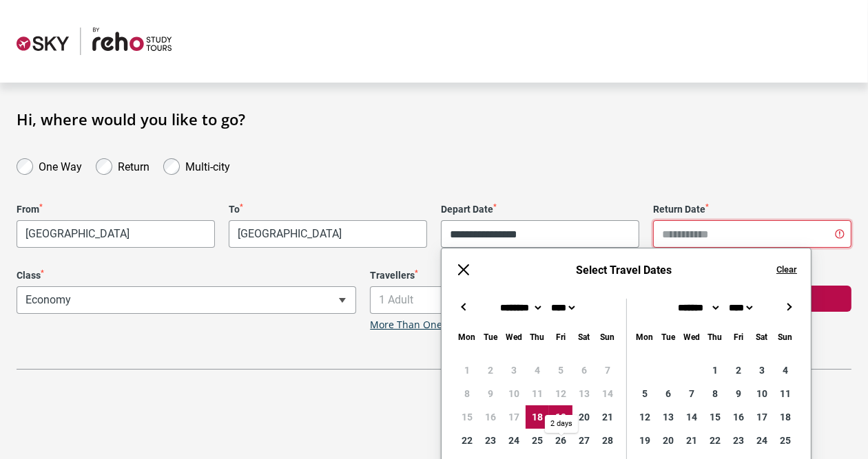 Image resolution: width=868 pixels, height=459 pixels. Describe the element at coordinates (762, 417) in the screenshot. I see `div: 17` at that location.